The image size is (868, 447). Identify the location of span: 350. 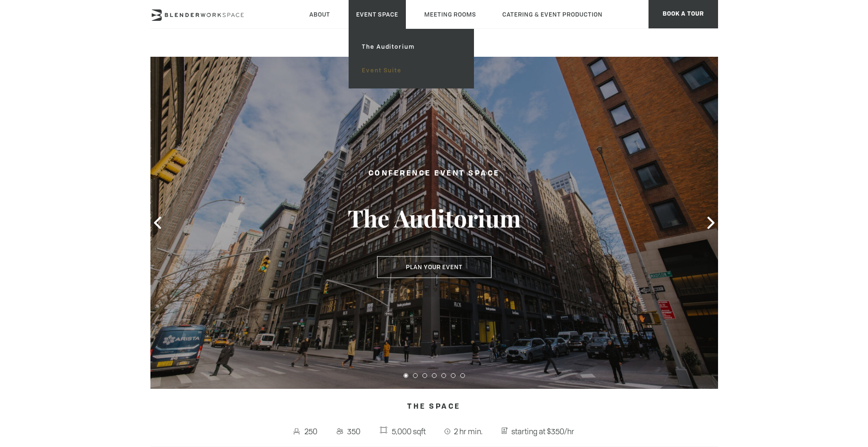
(354, 431).